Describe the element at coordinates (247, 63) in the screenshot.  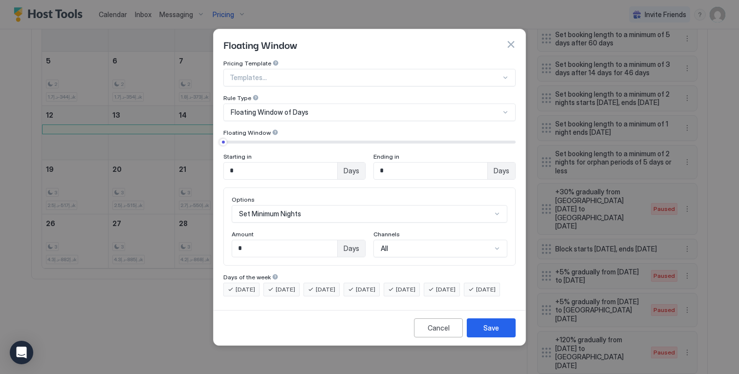
I see `span: Pricing Template` at that location.